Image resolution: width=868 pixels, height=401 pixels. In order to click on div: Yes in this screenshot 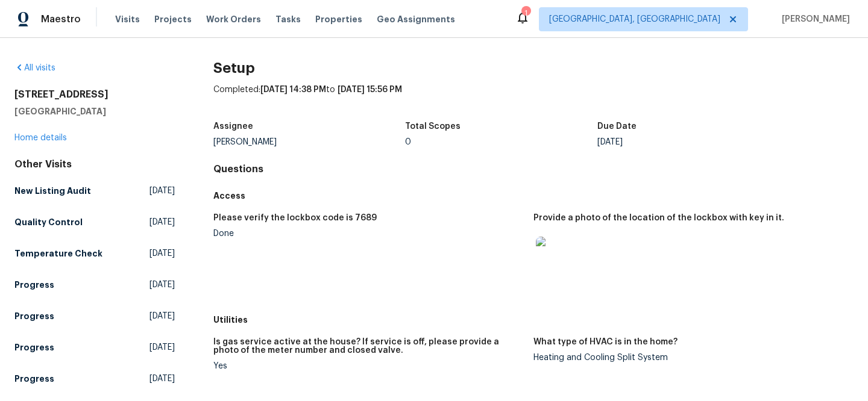, I will do `click(368, 366)`.